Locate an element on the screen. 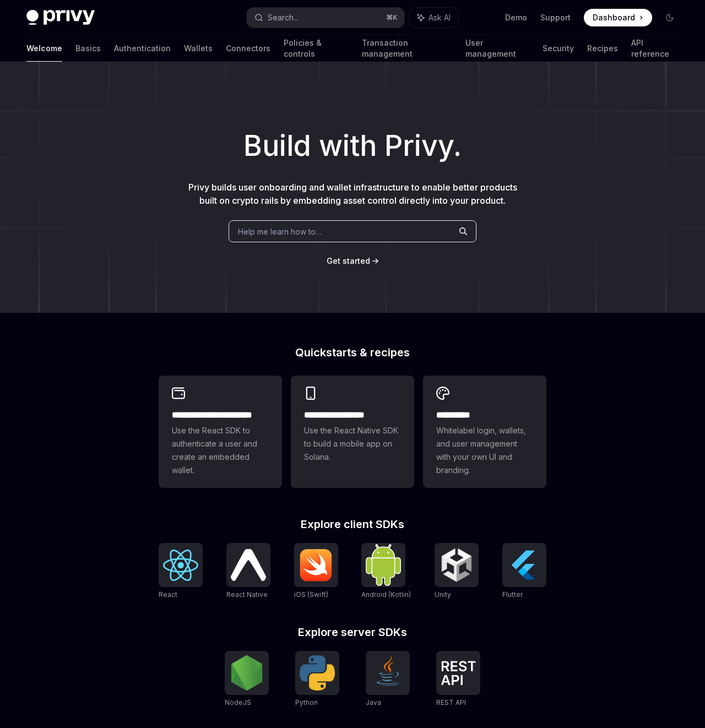 The image size is (705, 728). a: Basics is located at coordinates (89, 48).